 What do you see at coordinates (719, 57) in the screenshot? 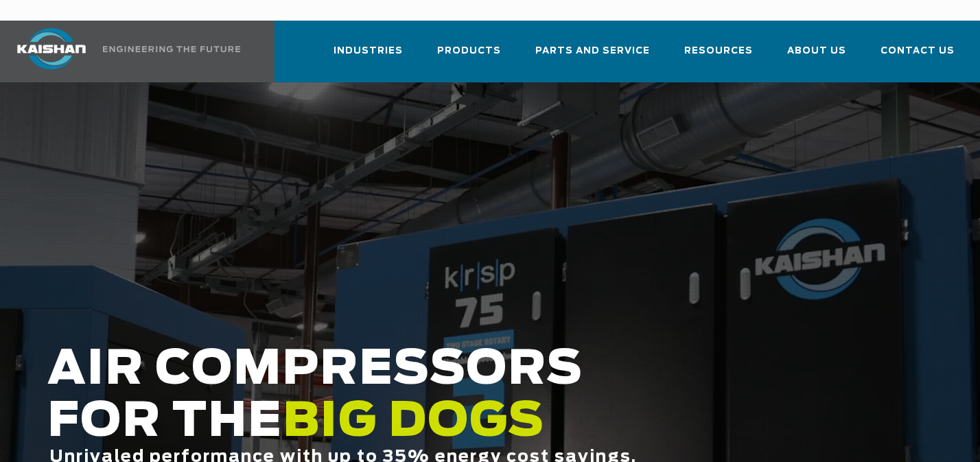
I see `a: Resources` at bounding box center [719, 57].